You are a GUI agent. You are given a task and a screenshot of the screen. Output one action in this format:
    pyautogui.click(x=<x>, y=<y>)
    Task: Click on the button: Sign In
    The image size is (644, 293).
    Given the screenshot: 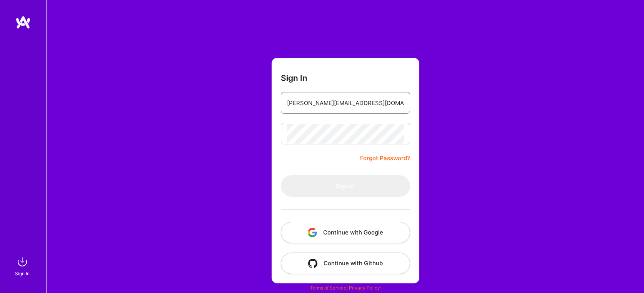 What is the action you would take?
    pyautogui.click(x=345, y=186)
    